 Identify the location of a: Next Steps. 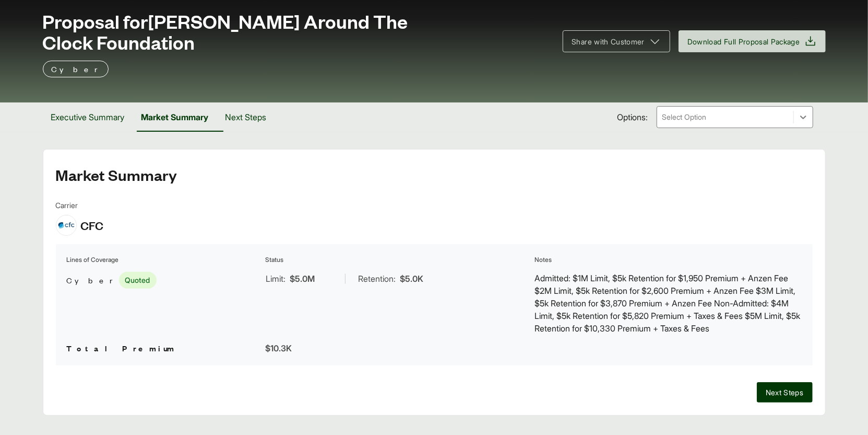
(784, 392).